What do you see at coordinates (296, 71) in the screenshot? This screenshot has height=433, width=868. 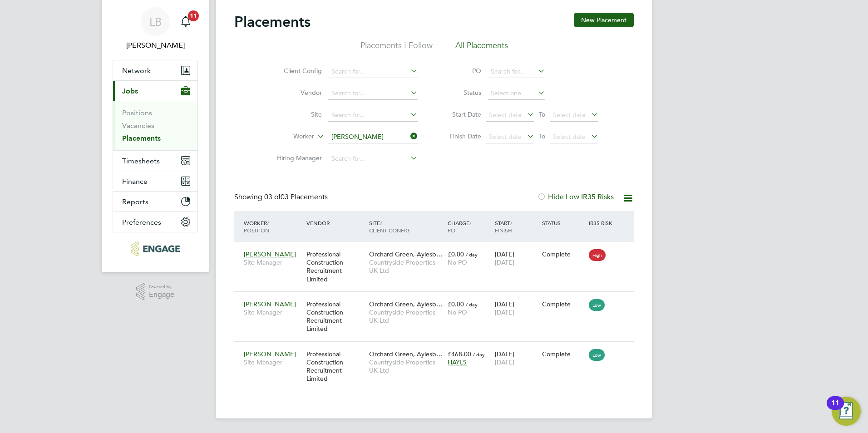 I see `label: Client Config` at bounding box center [296, 71].